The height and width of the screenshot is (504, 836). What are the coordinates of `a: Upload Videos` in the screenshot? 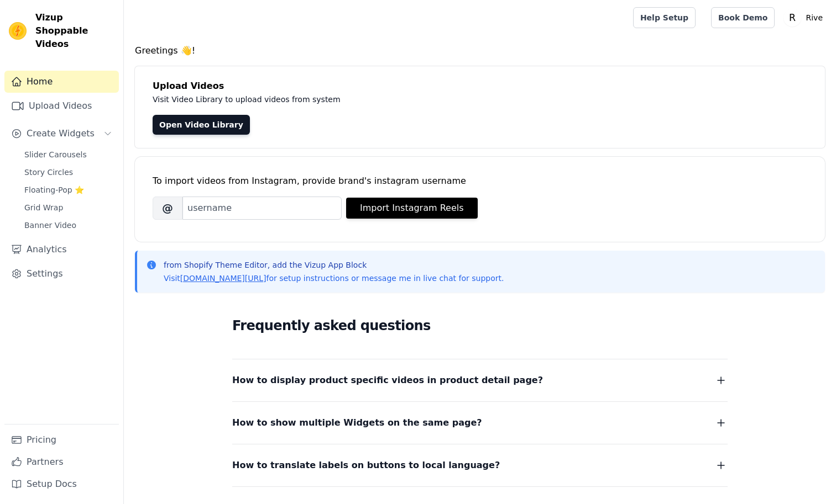 It's located at (61, 106).